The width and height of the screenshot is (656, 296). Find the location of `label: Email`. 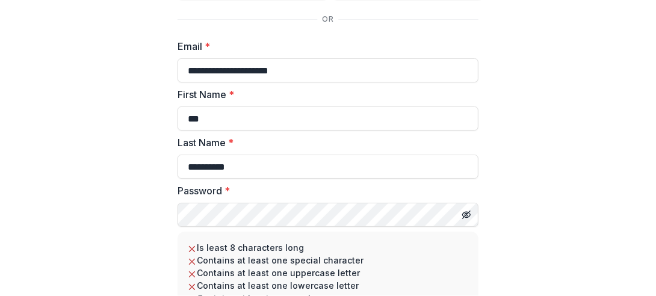

label: Email is located at coordinates (324, 46).